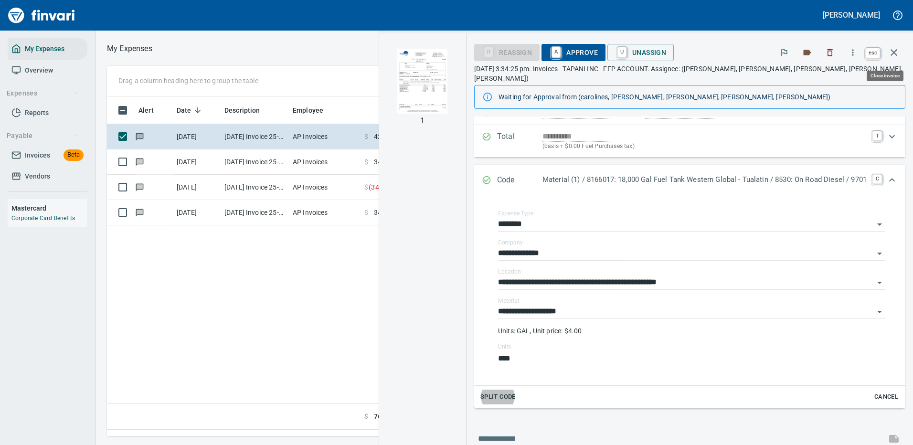  What do you see at coordinates (47, 49) in the screenshot?
I see `a: My Expenses` at bounding box center [47, 49].